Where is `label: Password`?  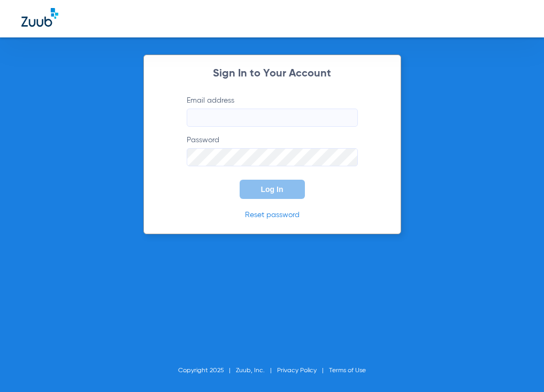 label: Password is located at coordinates (272, 150).